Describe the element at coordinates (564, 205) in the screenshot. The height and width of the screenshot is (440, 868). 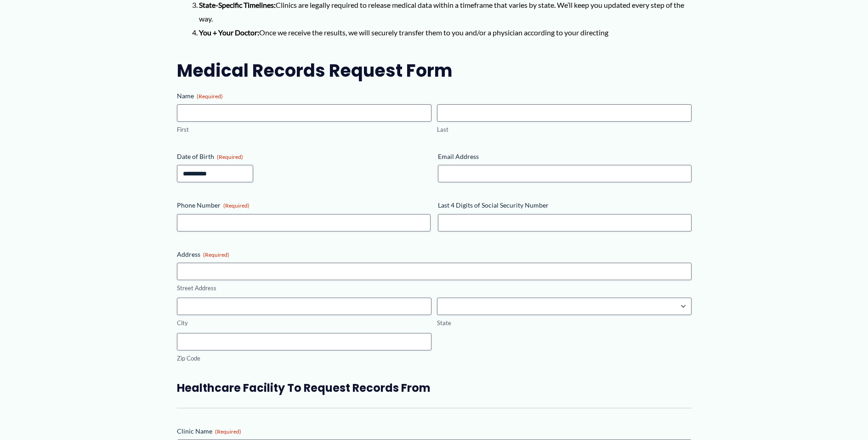
I see `label: Last 4 Digits of Social Security Number` at that location.